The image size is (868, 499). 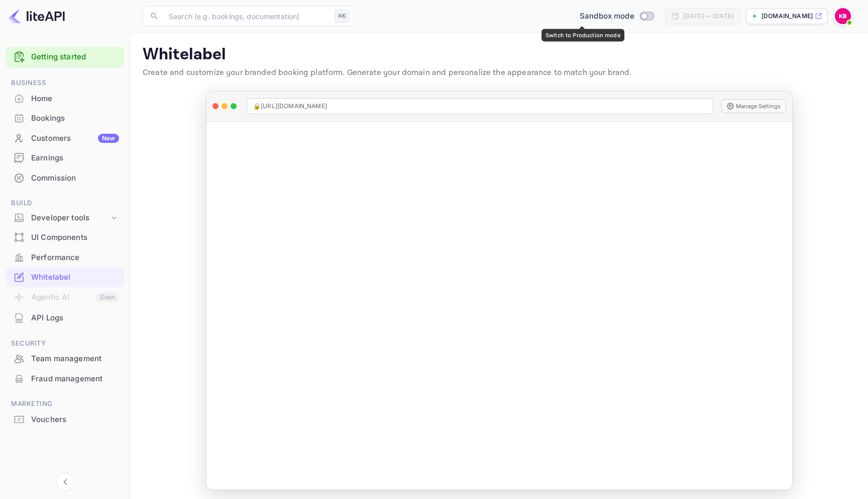 I want to click on p: Whitelabel, so click(x=500, y=55).